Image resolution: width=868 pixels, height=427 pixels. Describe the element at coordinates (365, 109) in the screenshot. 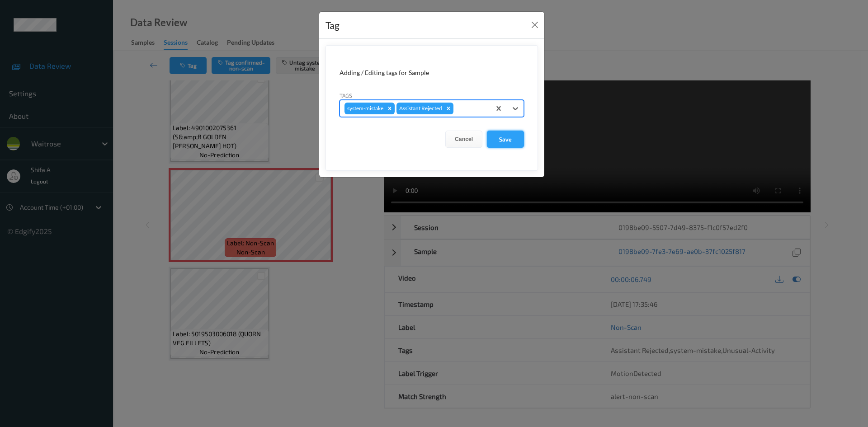

I see `div: system-mistake` at that location.